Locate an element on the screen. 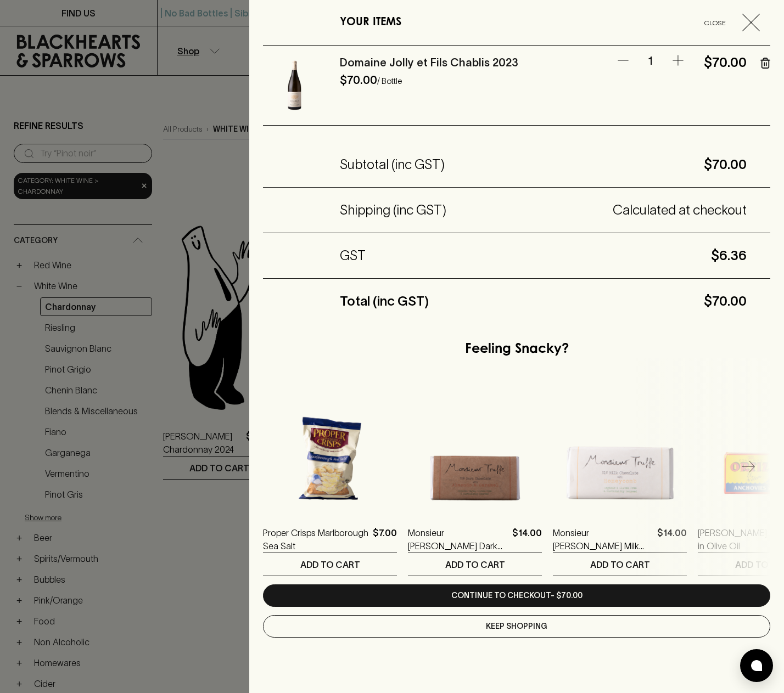  img: Monsieur Truffe Dark Chocolate with Almonds & Caramel is located at coordinates (475, 449).